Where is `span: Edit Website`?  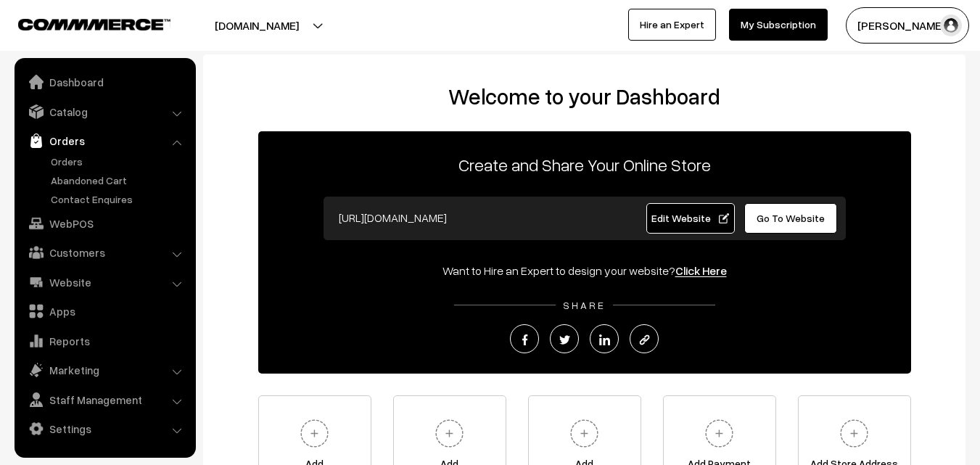
span: Edit Website is located at coordinates (690, 217).